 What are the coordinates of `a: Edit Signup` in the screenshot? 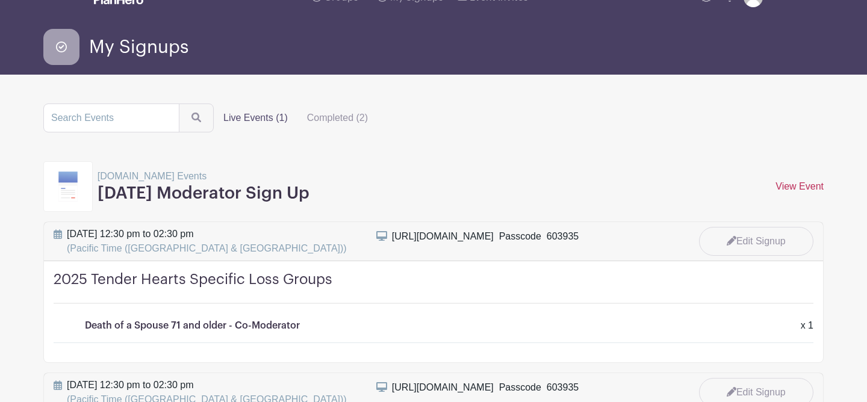 It's located at (756, 241).